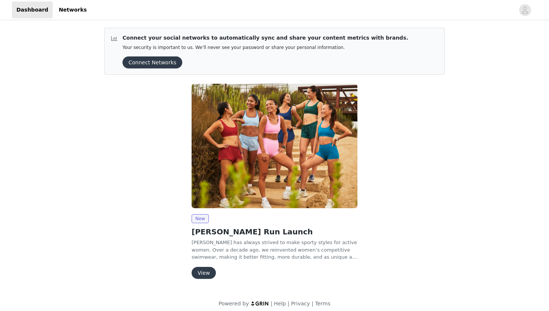  I want to click on img: logo, so click(260, 303).